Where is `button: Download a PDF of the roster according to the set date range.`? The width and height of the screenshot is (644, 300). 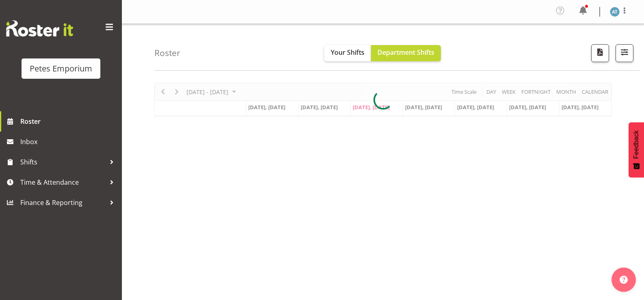 button: Download a PDF of the roster according to the set date range. is located at coordinates (600, 53).